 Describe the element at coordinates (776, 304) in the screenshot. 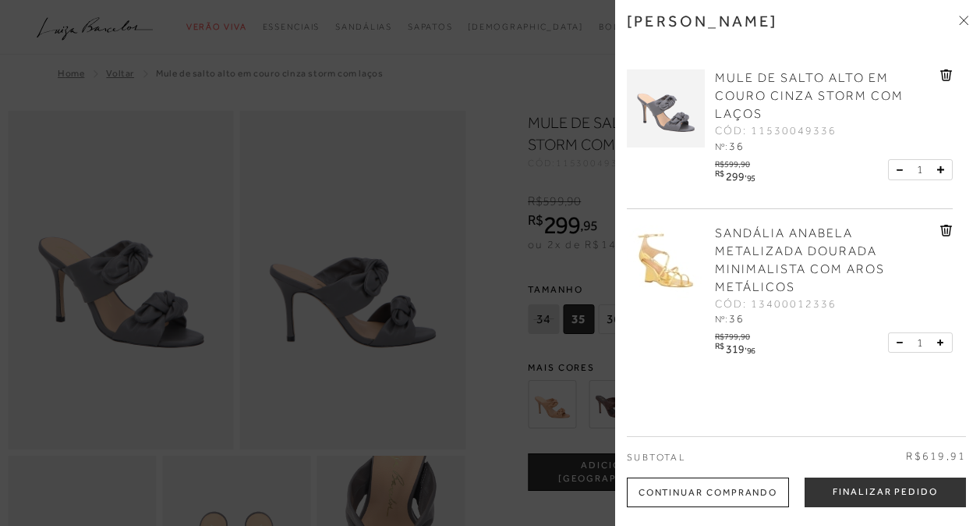

I see `span: CÓD: 13400012336` at that location.